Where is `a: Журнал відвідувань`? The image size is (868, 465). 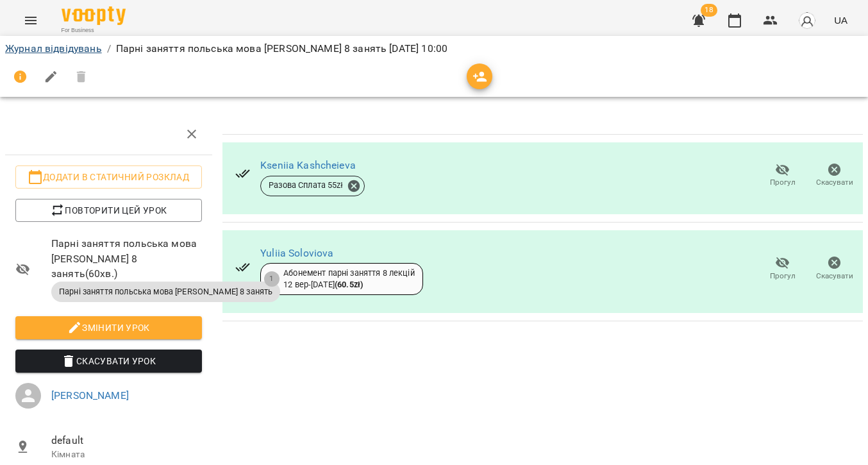 a: Журнал відвідувань is located at coordinates (53, 48).